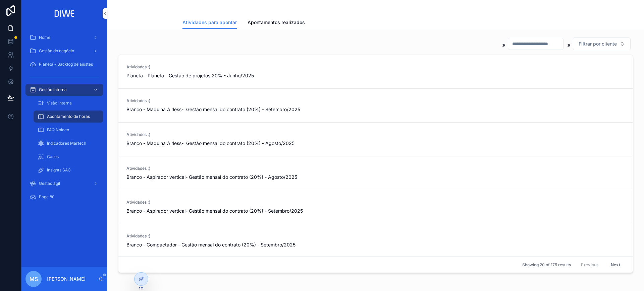 The height and width of the screenshot is (291, 644). I want to click on a: Atividades :)Branco - Aspirador vertical- Gestão mensal do contrato (20%) - Agosto/2025, so click(376, 173).